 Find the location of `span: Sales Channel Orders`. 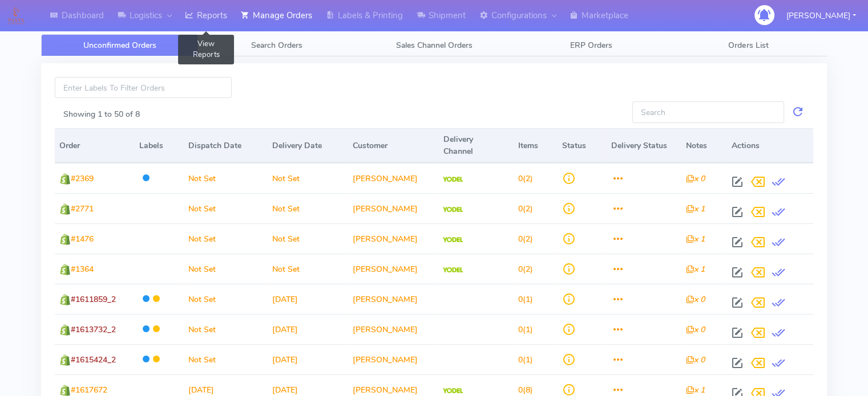

span: Sales Channel Orders is located at coordinates (434, 45).